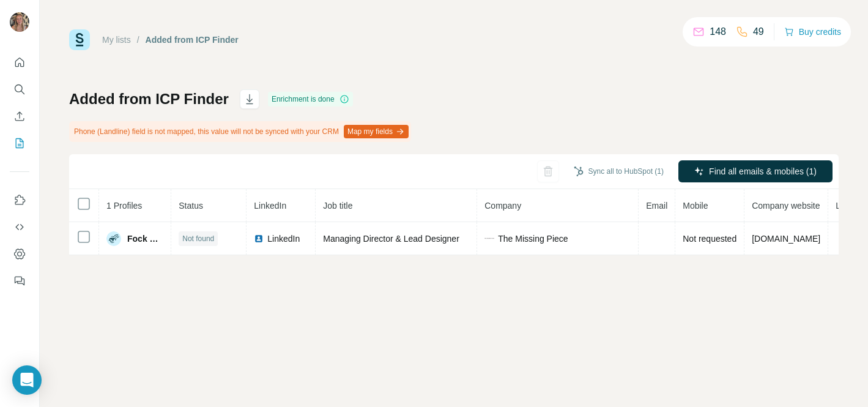  What do you see at coordinates (338, 205) in the screenshot?
I see `span: Job title` at bounding box center [338, 205].